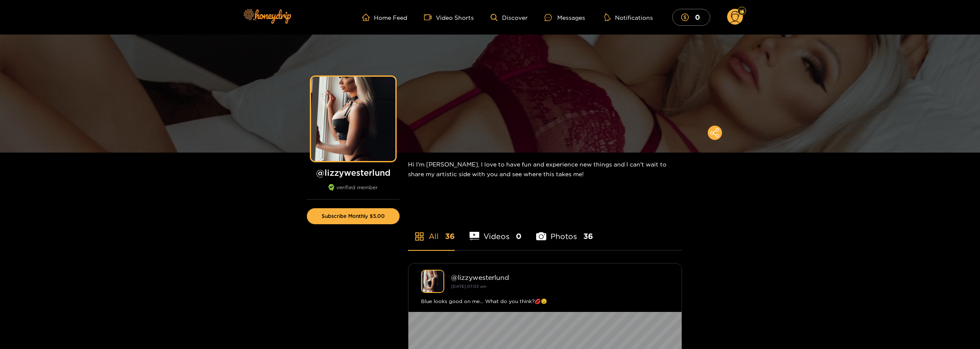 Image resolution: width=980 pixels, height=349 pixels. Describe the element at coordinates (560, 277) in the screenshot. I see `div: @ lizzywesterlund` at that location.